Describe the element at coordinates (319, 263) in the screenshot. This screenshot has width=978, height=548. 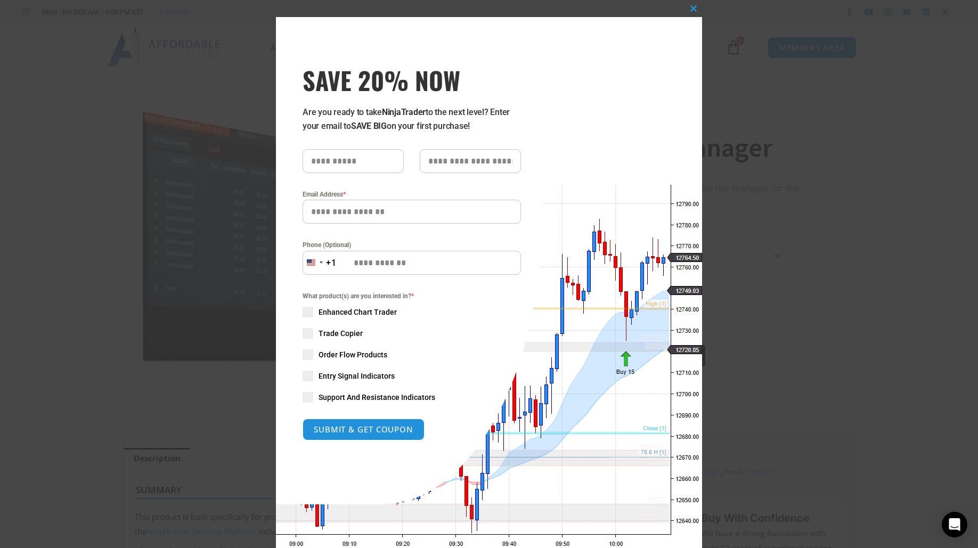
I see `button: Selected country` at that location.